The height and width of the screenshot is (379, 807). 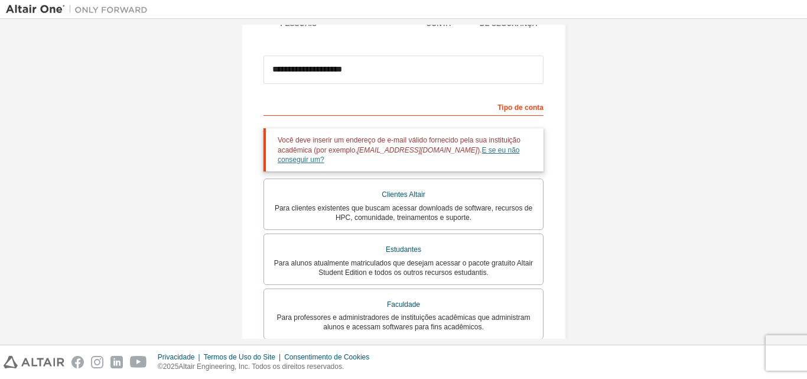 I want to click on font: Para clientes existentes que buscam acessar downloads de software, recursos de HPC, comunidade, t..., so click(x=403, y=213).